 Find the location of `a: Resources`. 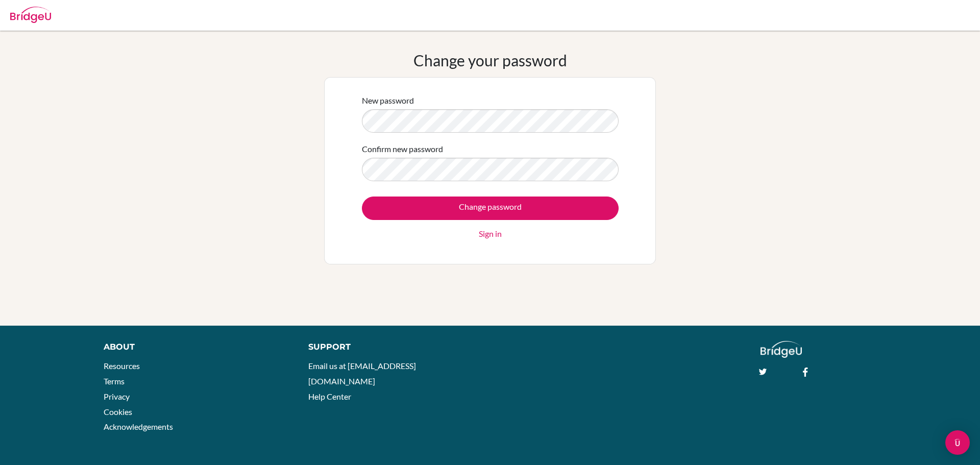

a: Resources is located at coordinates (121, 366).